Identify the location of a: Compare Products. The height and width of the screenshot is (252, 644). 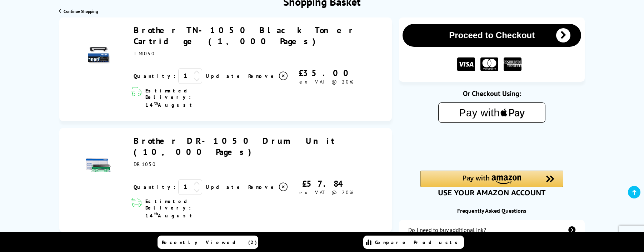
(414, 242).